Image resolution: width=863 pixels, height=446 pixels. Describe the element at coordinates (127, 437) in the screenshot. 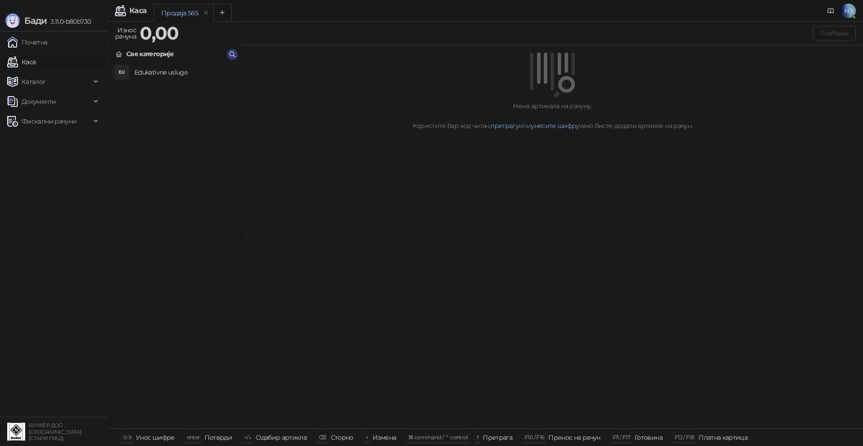

I see `span: 0-9` at that location.